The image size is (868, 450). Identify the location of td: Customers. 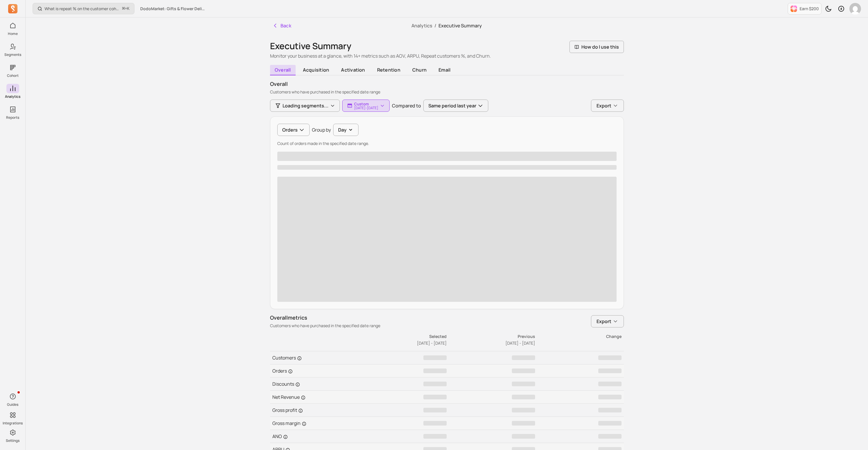
(314, 358).